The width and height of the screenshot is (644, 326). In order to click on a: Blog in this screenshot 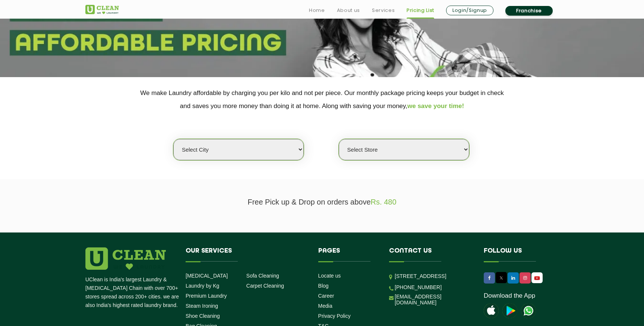, I will do `click(323, 286)`.